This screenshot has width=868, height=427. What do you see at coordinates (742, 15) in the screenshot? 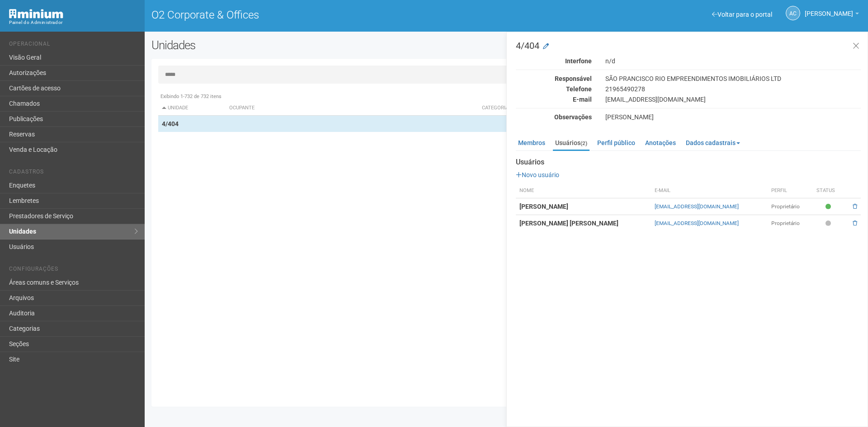
I see `a: Voltar para o portal` at bounding box center [742, 15].